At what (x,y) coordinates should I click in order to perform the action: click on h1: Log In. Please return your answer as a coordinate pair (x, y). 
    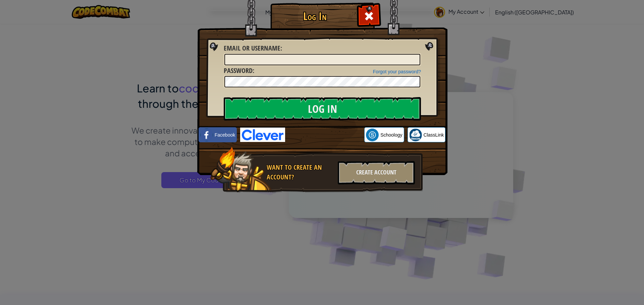
    Looking at the image, I should click on (314, 16).